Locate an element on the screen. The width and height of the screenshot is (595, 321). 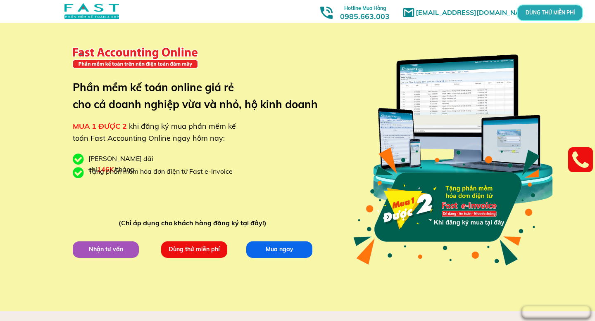
h3: Phần mềm kế toán online giá rẻ cho cả doanh nghiệp vừa và nhỏ, hộ kinh doanh is located at coordinates (201, 96).